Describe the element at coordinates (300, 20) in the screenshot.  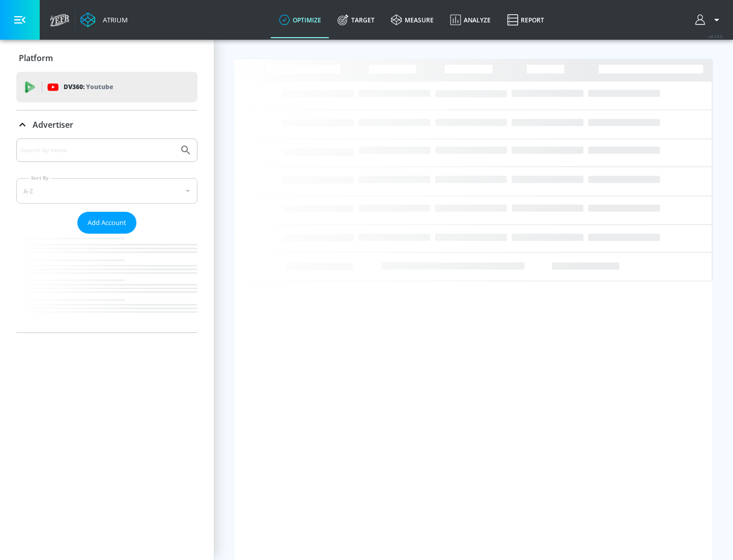
I see `a: optimize` at that location.